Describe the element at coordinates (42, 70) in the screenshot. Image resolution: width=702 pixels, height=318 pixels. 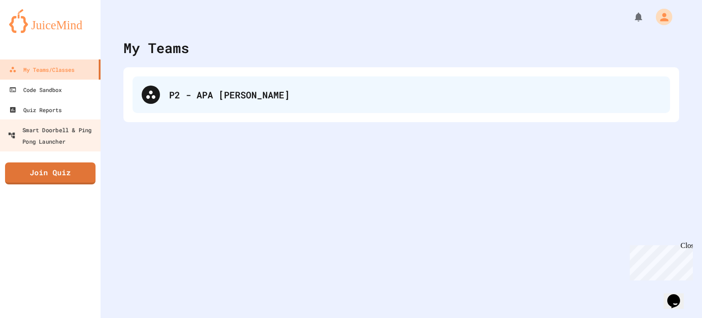
I see `div: My Teams/Classes` at that location.